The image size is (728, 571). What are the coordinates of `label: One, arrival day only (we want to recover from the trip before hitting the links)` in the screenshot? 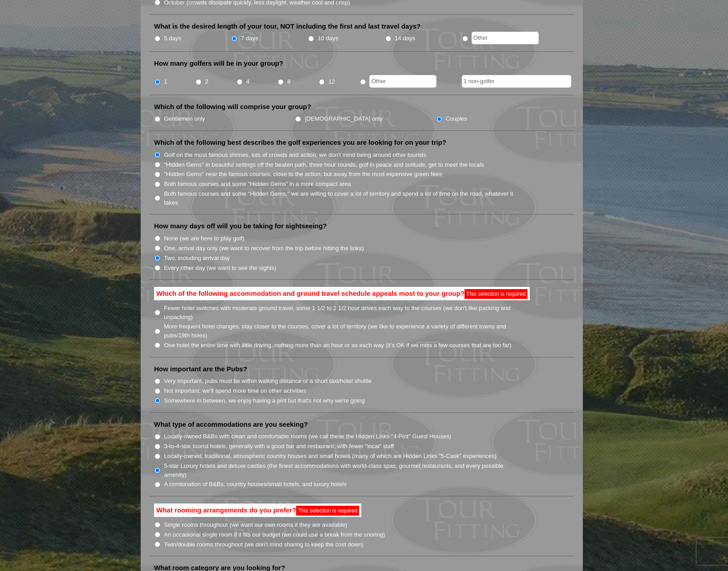 It's located at (263, 248).